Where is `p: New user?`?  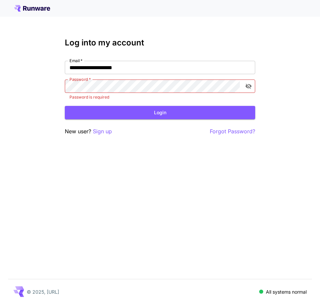
p: New user? is located at coordinates (88, 131).